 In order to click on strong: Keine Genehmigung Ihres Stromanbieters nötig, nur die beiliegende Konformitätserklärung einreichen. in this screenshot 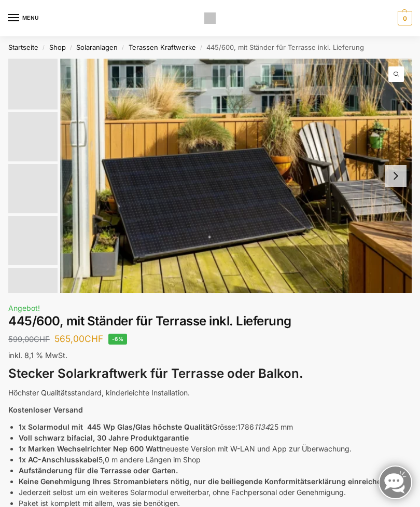, I will do `click(203, 481)`.